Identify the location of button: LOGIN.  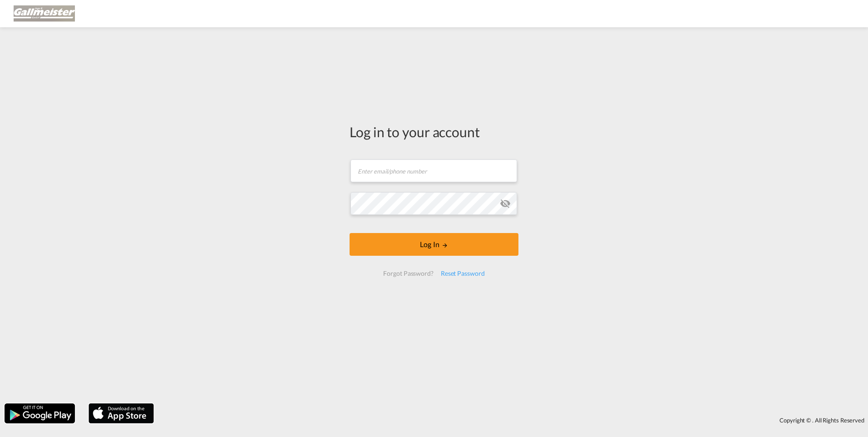
(434, 245).